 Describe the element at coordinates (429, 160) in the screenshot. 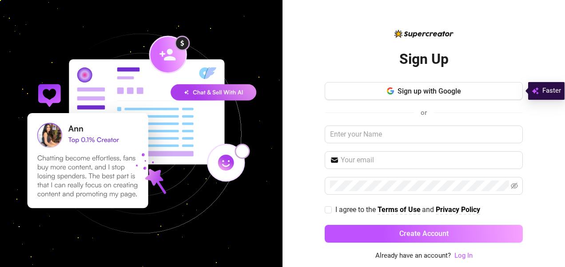

I see `input: Your email` at that location.